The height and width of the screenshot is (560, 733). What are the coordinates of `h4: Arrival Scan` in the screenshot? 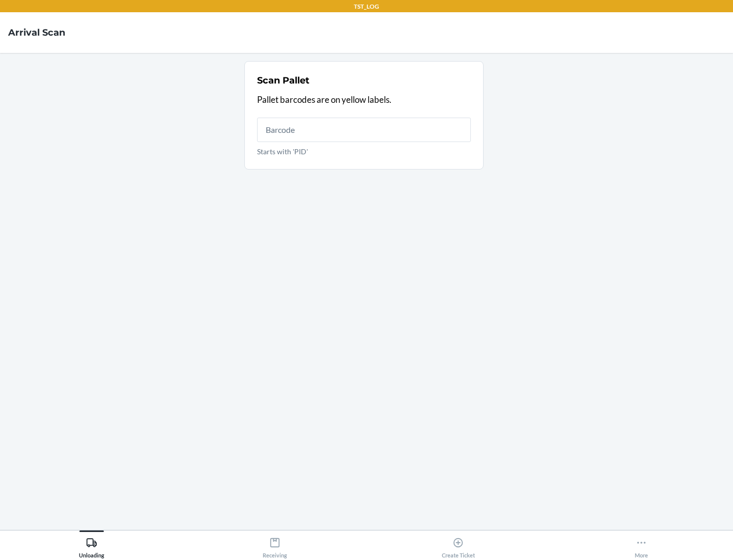 It's located at (37, 33).